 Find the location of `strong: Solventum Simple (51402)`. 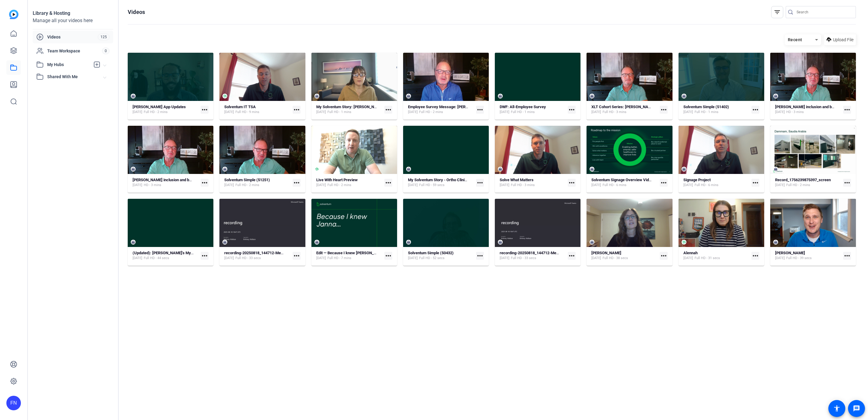

strong: Solventum Simple (51402) is located at coordinates (706, 106).